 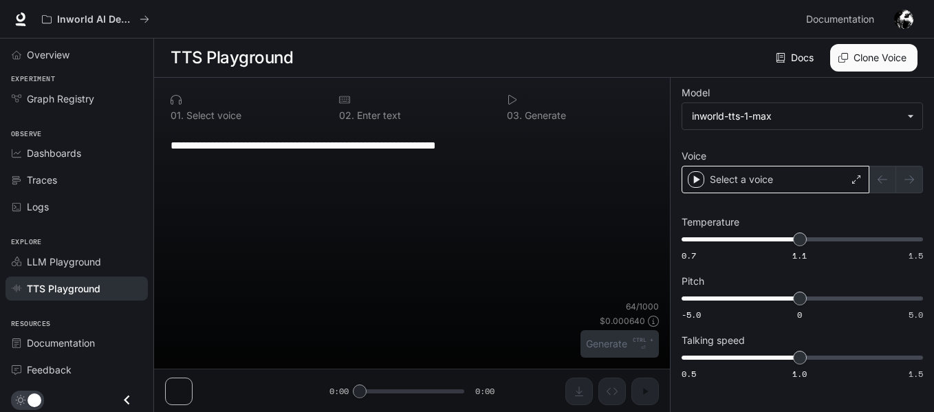 What do you see at coordinates (713, 340) in the screenshot?
I see `p: Talking speed` at bounding box center [713, 340].